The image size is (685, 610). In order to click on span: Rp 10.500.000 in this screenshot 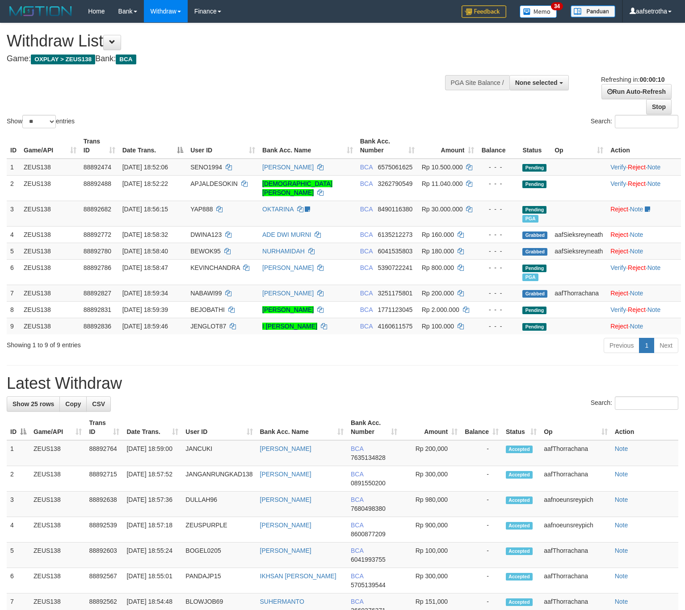, I will do `click(442, 167)`.